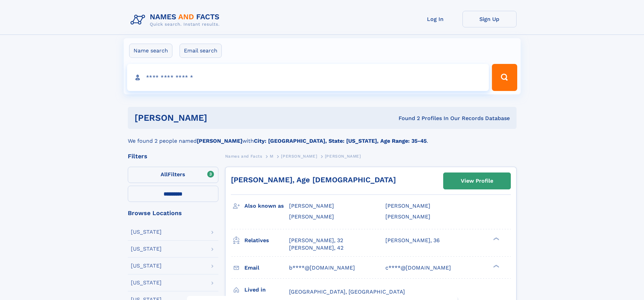  What do you see at coordinates (272, 156) in the screenshot?
I see `span: M` at bounding box center [272, 156].